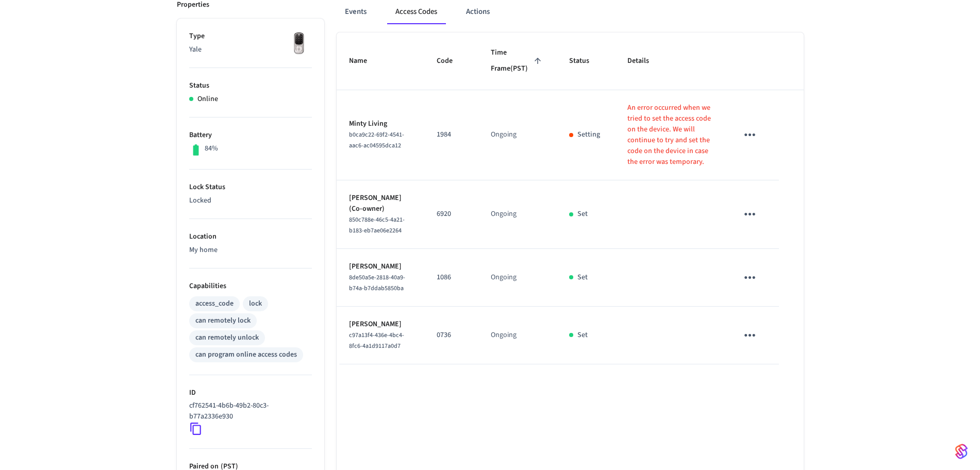 The height and width of the screenshot is (470, 980). Describe the element at coordinates (451, 214) in the screenshot. I see `p: 6920` at that location.